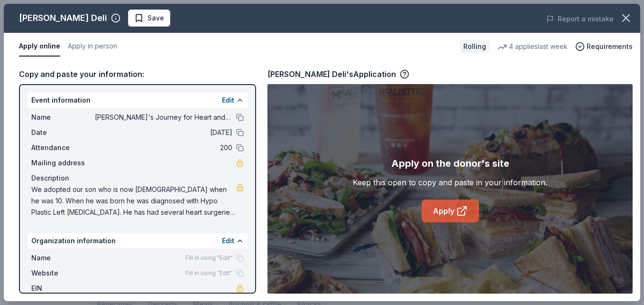 The height and width of the screenshot is (305, 644). What do you see at coordinates (63, 289) in the screenshot?
I see `span: EIN` at bounding box center [63, 289].